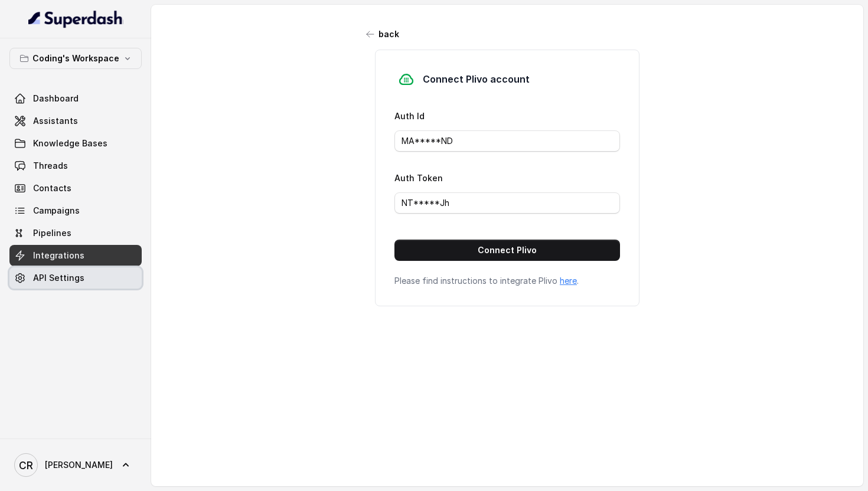 This screenshot has width=868, height=491. Describe the element at coordinates (50, 166) in the screenshot. I see `span: Threads` at that location.